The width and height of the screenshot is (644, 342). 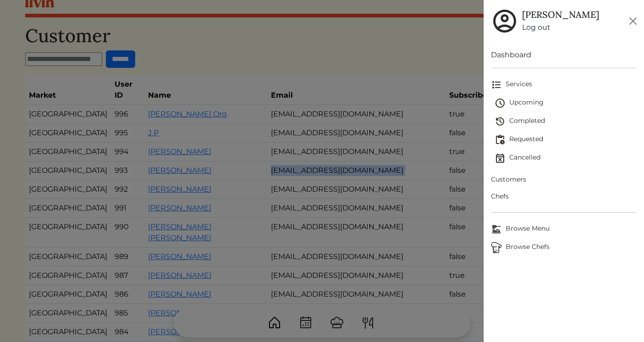 I want to click on span: Cancelled, so click(x=566, y=158).